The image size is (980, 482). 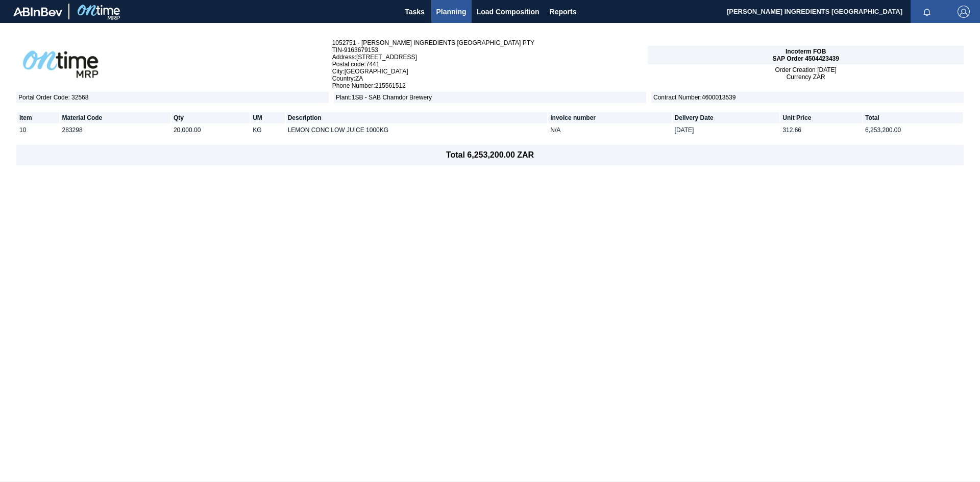 I want to click on span: Country : ZA, so click(x=490, y=78).